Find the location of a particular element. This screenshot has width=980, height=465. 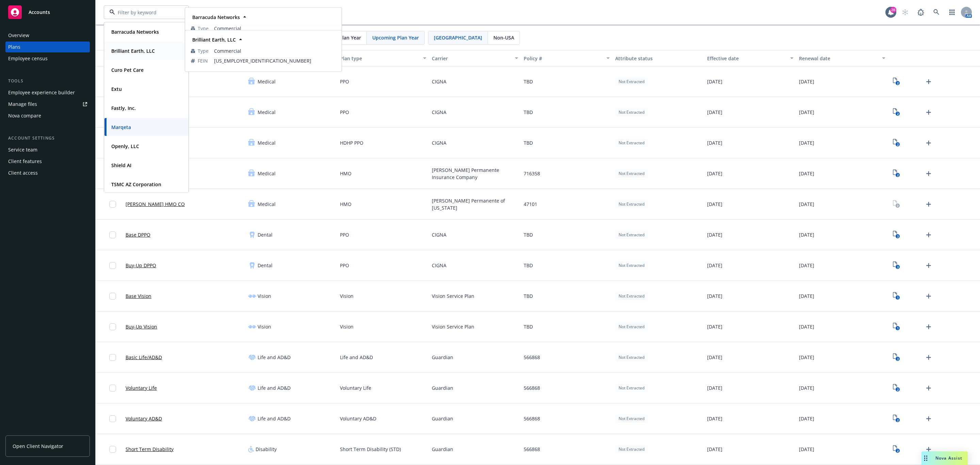

span: Nova Assist is located at coordinates (949, 458).